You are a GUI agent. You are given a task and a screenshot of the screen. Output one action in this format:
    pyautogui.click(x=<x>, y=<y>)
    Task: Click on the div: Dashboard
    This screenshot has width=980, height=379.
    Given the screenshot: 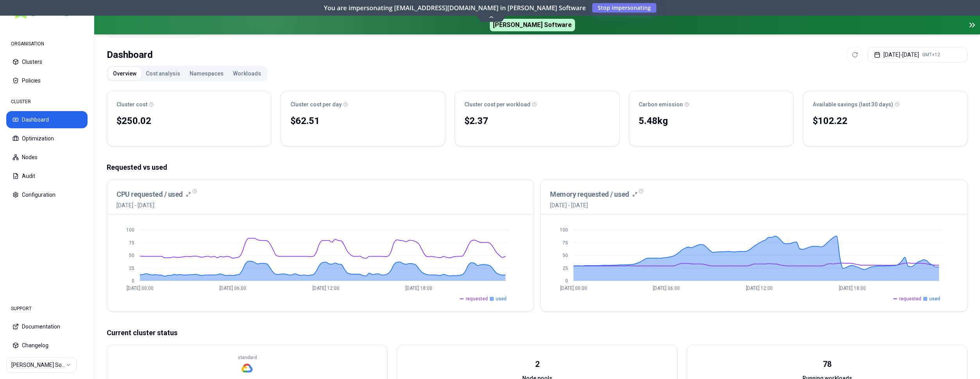 What is the action you would take?
    pyautogui.click(x=130, y=55)
    